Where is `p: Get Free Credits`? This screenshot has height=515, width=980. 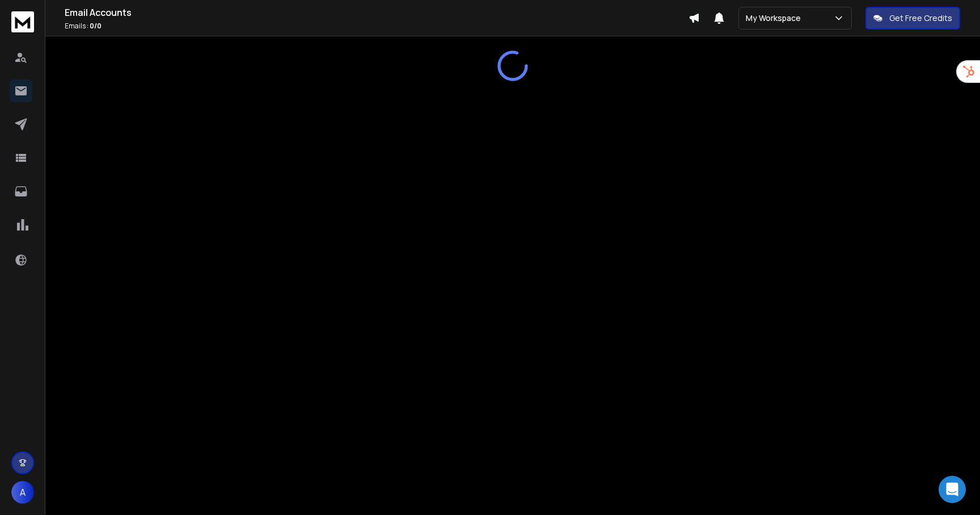 p: Get Free Credits is located at coordinates (921, 18).